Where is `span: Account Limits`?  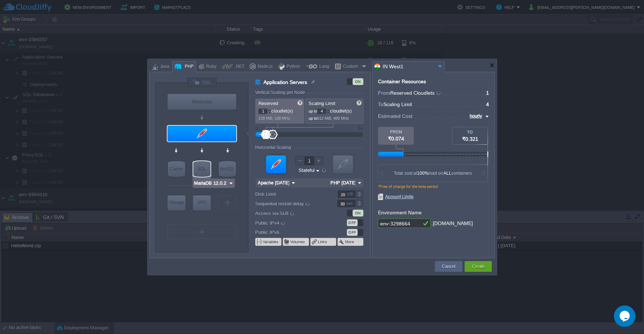 span: Account Limits is located at coordinates (395, 197).